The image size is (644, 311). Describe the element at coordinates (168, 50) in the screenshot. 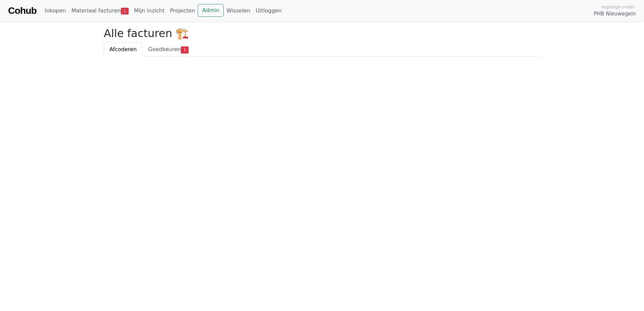

I see `a: Goedkeuren1` at that location.